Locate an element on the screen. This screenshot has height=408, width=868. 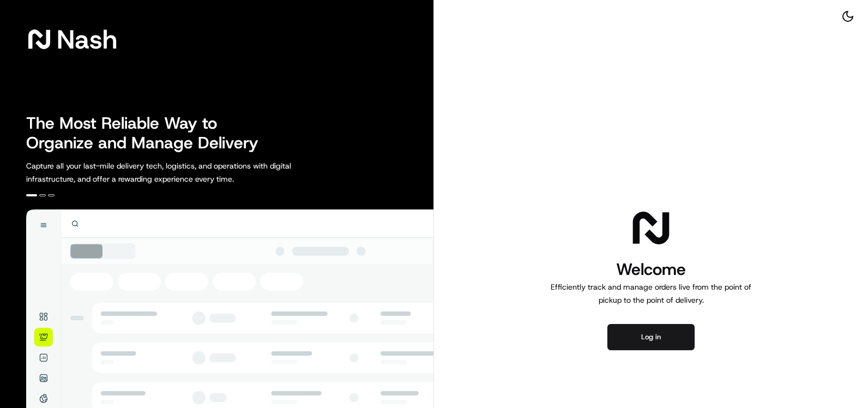
span: Nash is located at coordinates (87, 39).